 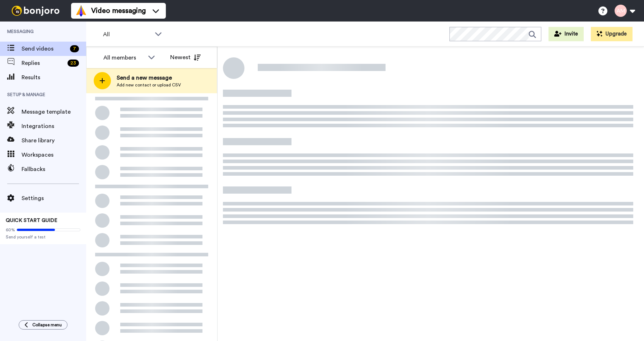 I want to click on span: Fallbacks, so click(x=54, y=169).